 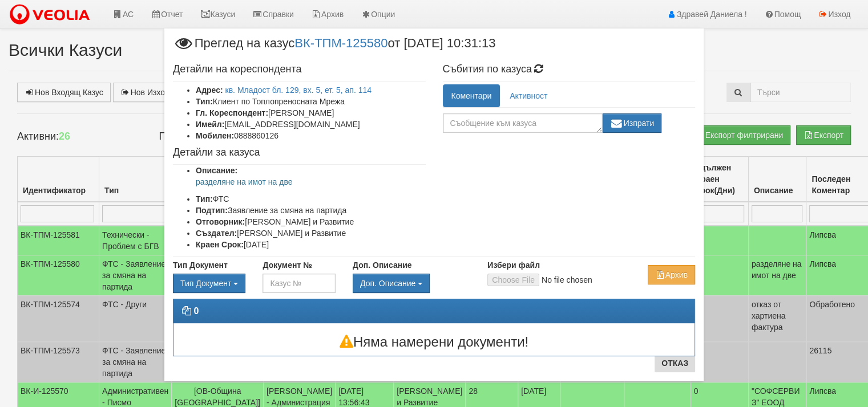 I want to click on b: Отговорник:, so click(x=220, y=222).